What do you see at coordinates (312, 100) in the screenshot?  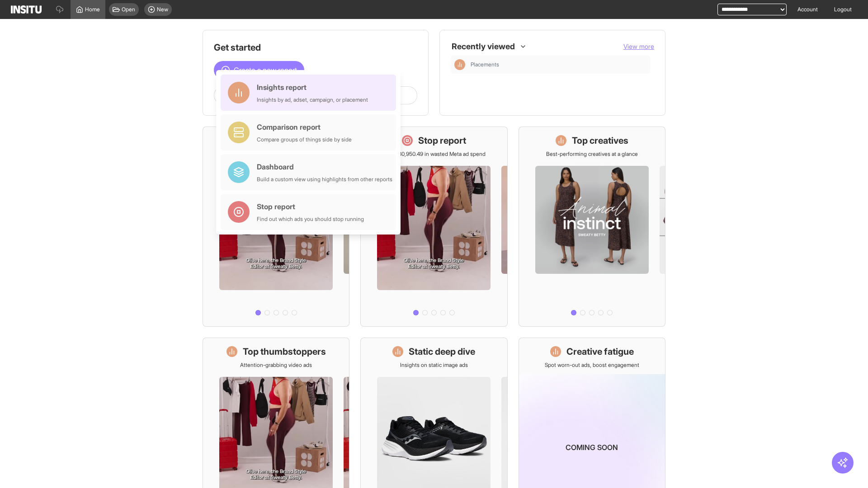 I see `div: Insights by ad, adset, campaign, or placement` at bounding box center [312, 100].